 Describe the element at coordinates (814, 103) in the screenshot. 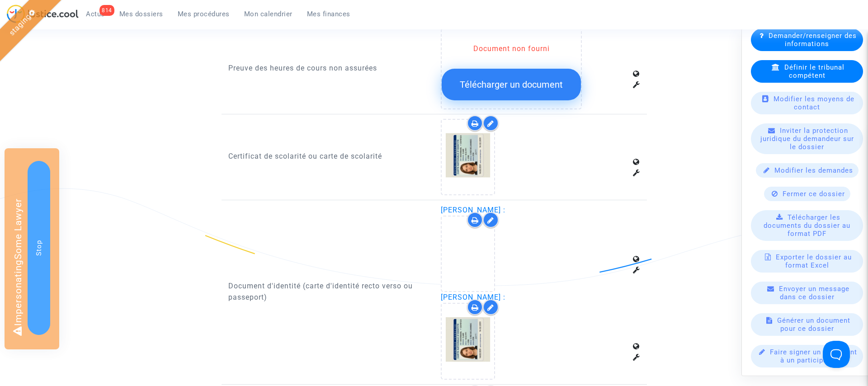

I see `span: Modifier les moyens de contact` at that location.